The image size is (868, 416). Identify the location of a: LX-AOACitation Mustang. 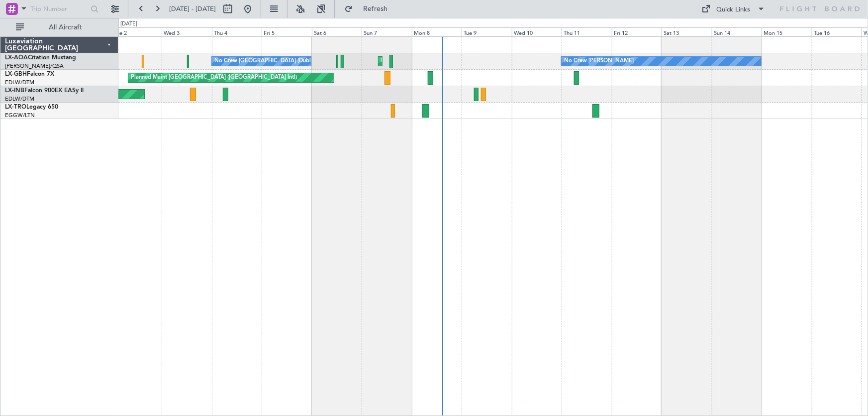
(40, 58).